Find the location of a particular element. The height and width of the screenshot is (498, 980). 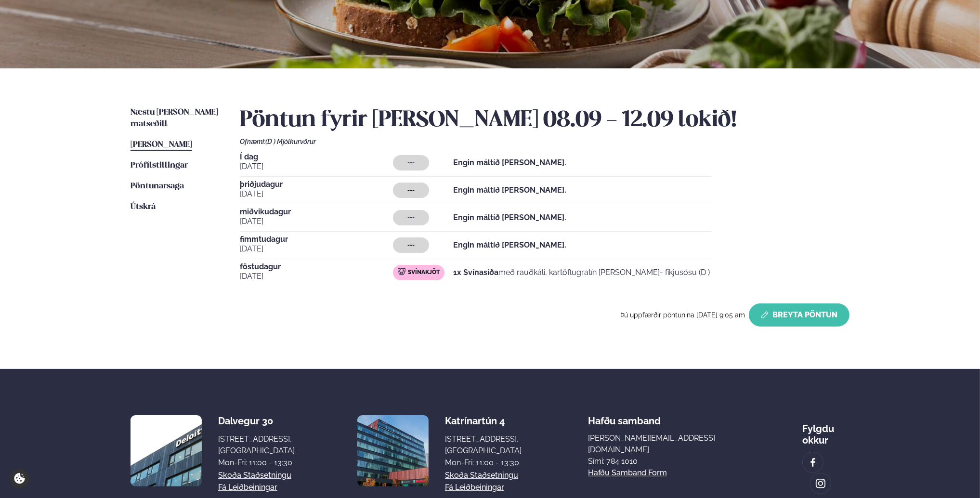

div: Ofnæmi: is located at coordinates (545, 141).